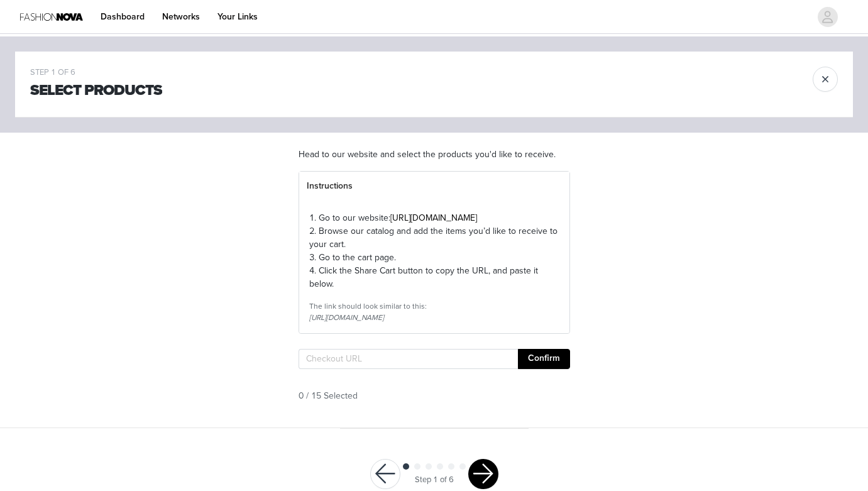 The width and height of the screenshot is (868, 491). What do you see at coordinates (434, 218) in the screenshot?
I see `p: 1. Go to our website:` at bounding box center [434, 218].